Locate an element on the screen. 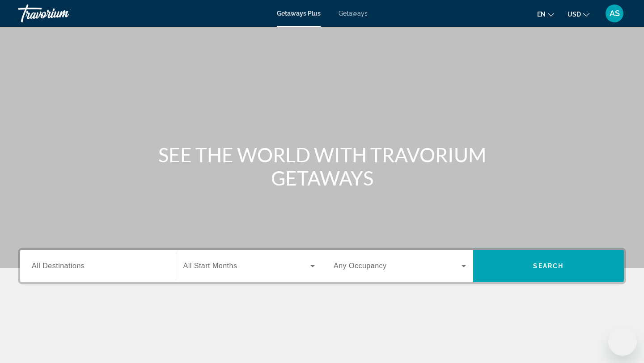  span: Any Occupancy is located at coordinates (360, 266).